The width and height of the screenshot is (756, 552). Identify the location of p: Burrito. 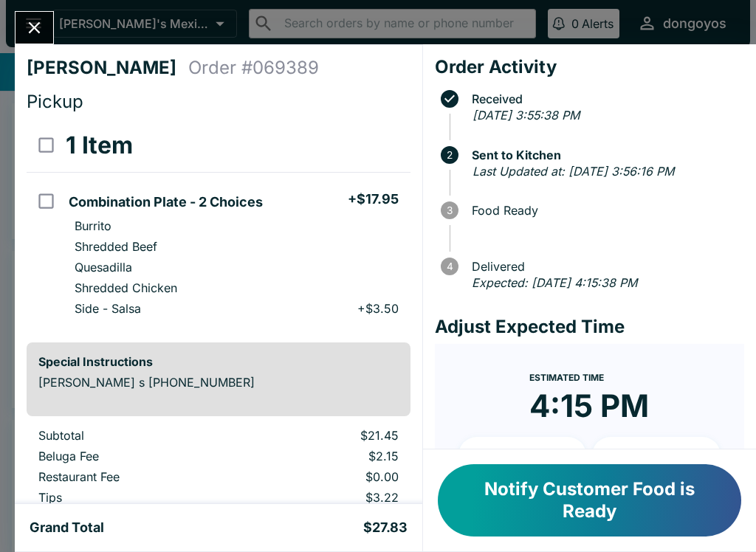
(93, 226).